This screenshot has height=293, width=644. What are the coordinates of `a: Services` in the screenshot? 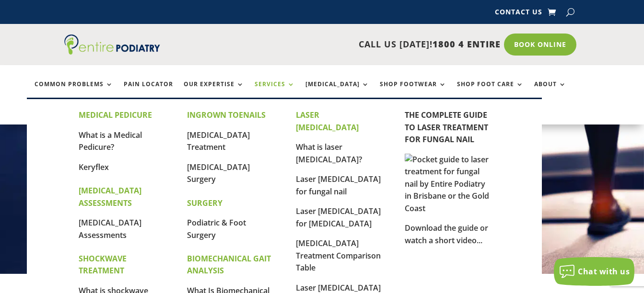 It's located at (275, 91).